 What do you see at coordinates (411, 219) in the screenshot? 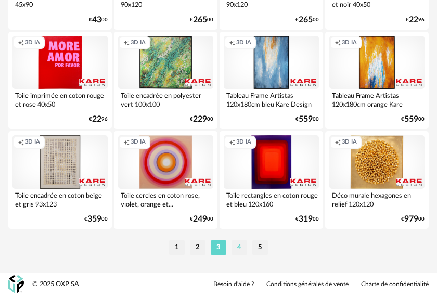
I see `span: 979` at bounding box center [411, 219].